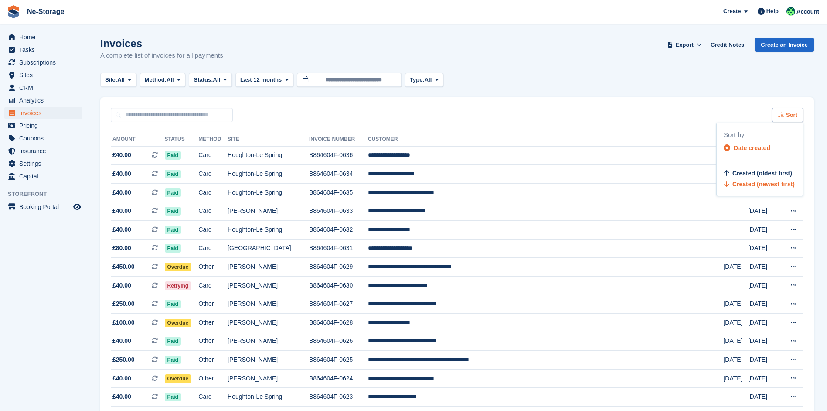  I want to click on td: B864604F-0625, so click(338, 360).